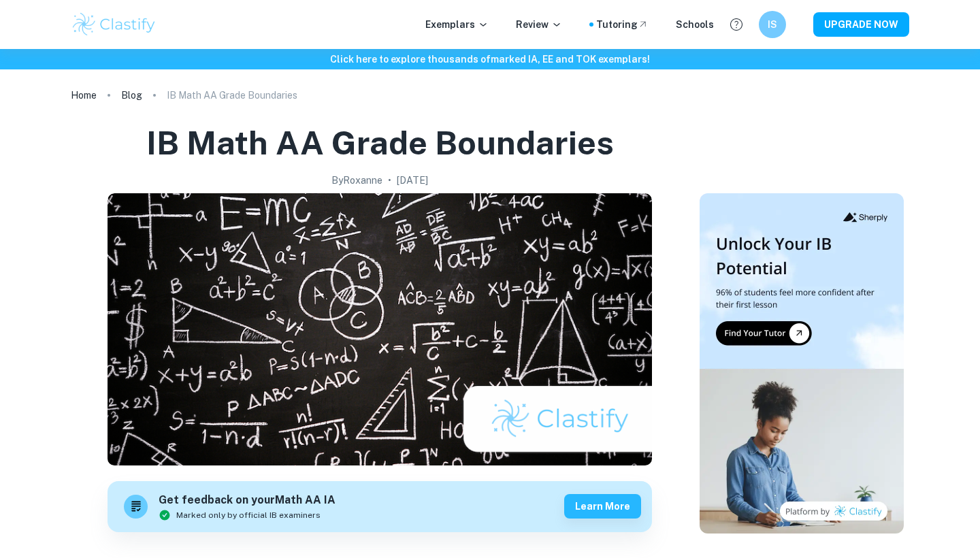  I want to click on a: Clastify logo, so click(114, 25).